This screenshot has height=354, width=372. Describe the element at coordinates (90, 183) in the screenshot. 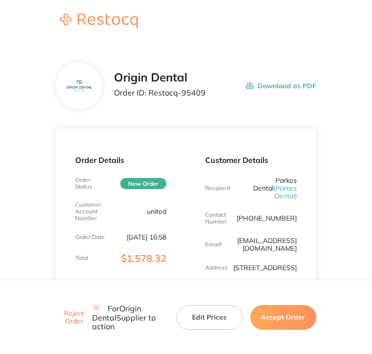

I see `p: Order Status` at that location.